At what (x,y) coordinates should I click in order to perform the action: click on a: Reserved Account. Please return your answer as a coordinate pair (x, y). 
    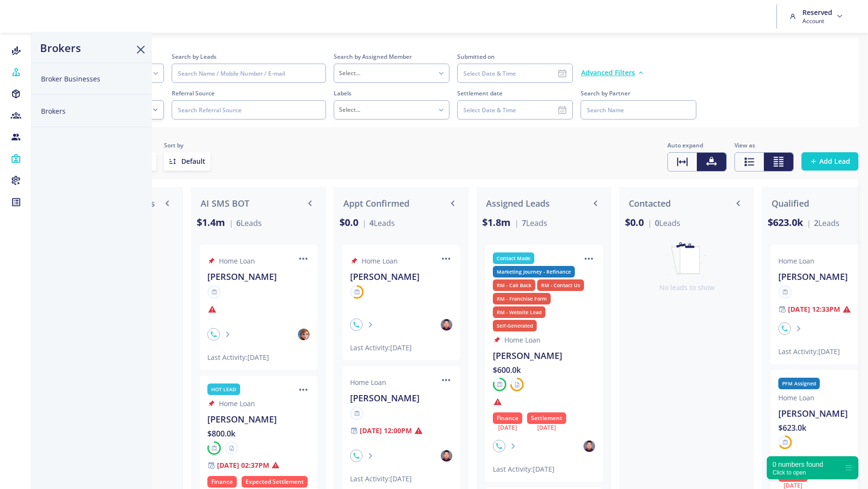
    Looking at the image, I should click on (818, 16).